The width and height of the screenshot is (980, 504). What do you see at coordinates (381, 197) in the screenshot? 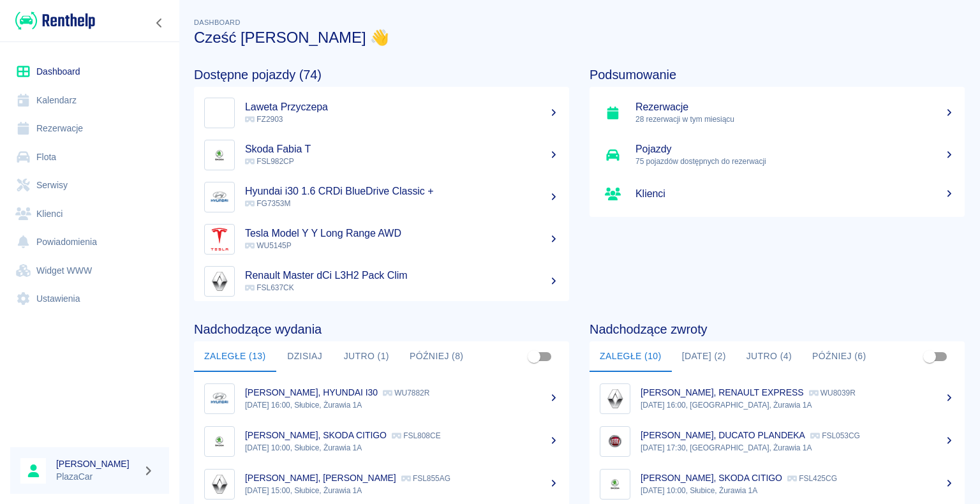
I see `a: ImageHyundai i30 1.6 CRDi BlueDrive Classic + FG7353M` at bounding box center [381, 197].